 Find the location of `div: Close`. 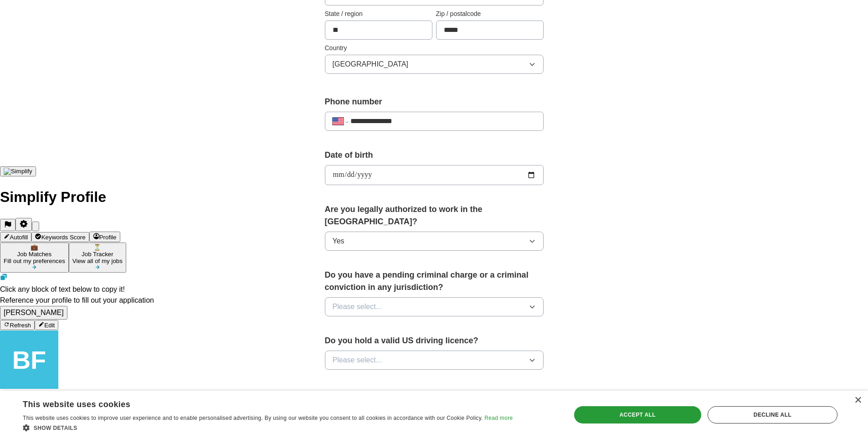

div: Close is located at coordinates (858, 400).